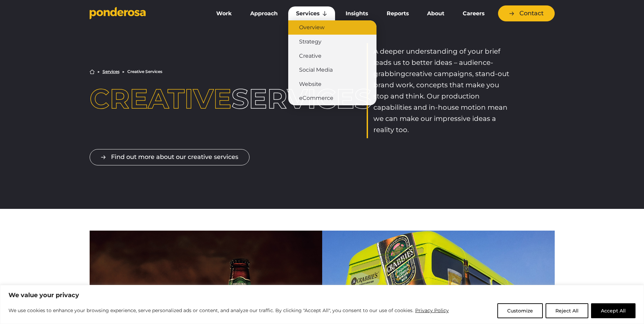 This screenshot has width=644, height=324. I want to click on a: Website, so click(332, 84).